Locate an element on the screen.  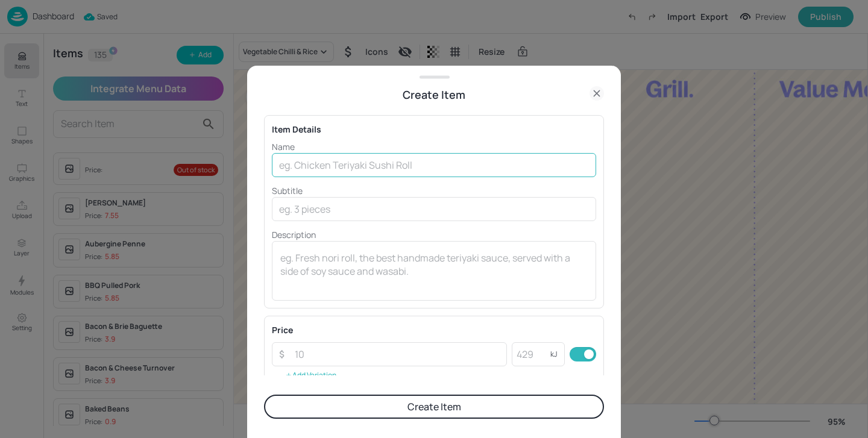
p: Subtitle is located at coordinates (434, 190).